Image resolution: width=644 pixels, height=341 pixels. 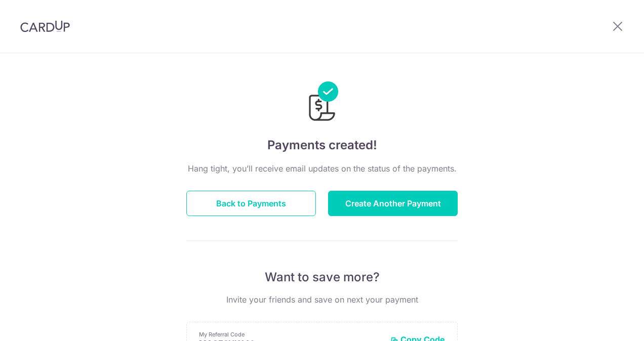 I want to click on p: Want to save more?, so click(x=322, y=277).